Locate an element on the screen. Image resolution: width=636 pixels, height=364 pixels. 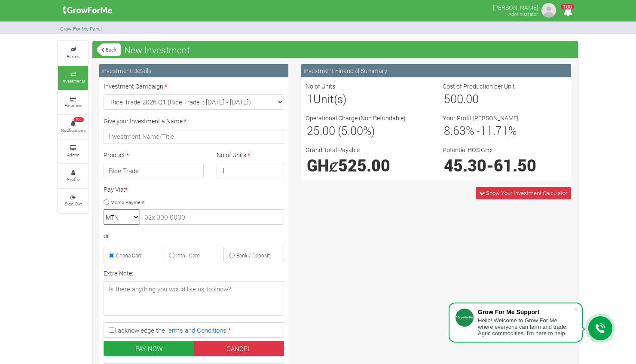
small: Intnl. Card is located at coordinates (188, 255).